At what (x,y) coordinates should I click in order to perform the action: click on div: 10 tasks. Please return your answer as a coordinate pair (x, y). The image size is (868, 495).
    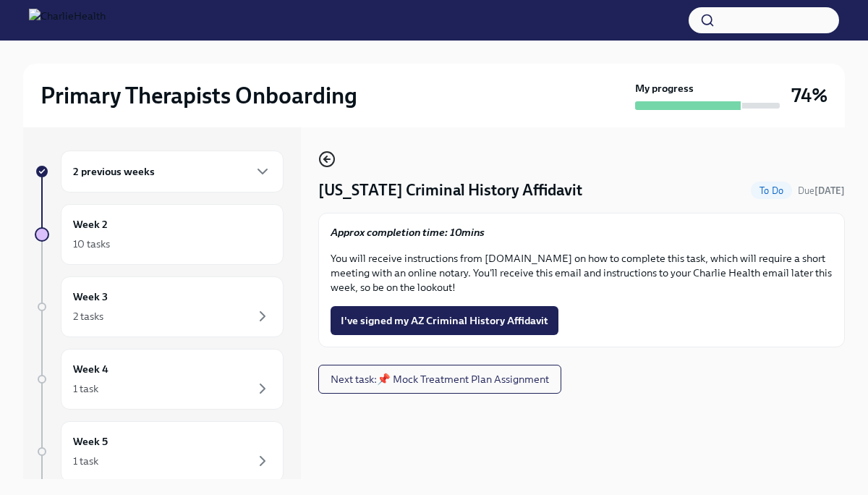
    Looking at the image, I should click on (91, 244).